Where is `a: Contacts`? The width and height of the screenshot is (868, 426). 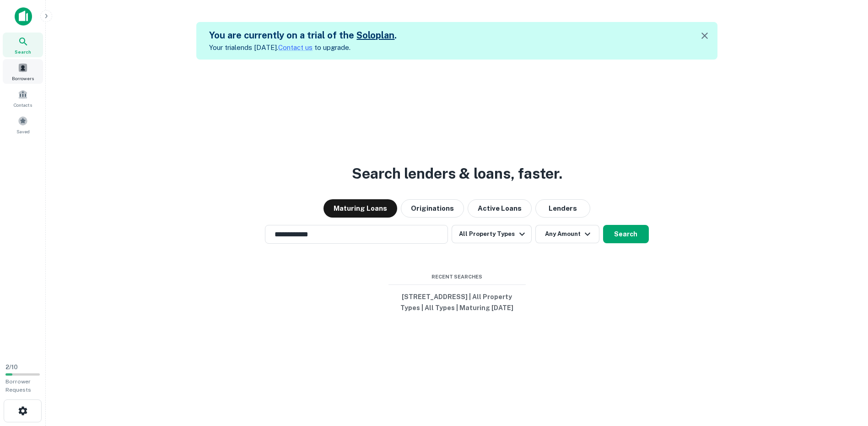
a: Contacts is located at coordinates (23, 98).